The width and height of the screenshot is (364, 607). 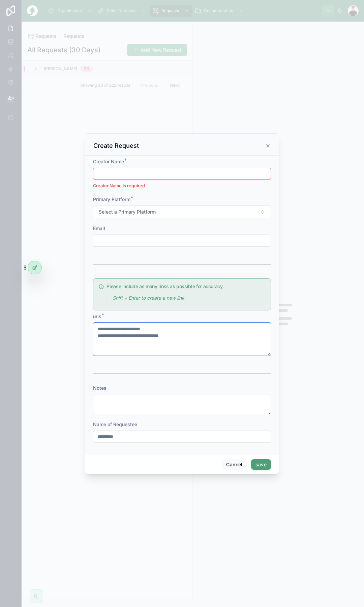 I want to click on span: Creator Name, so click(x=109, y=162).